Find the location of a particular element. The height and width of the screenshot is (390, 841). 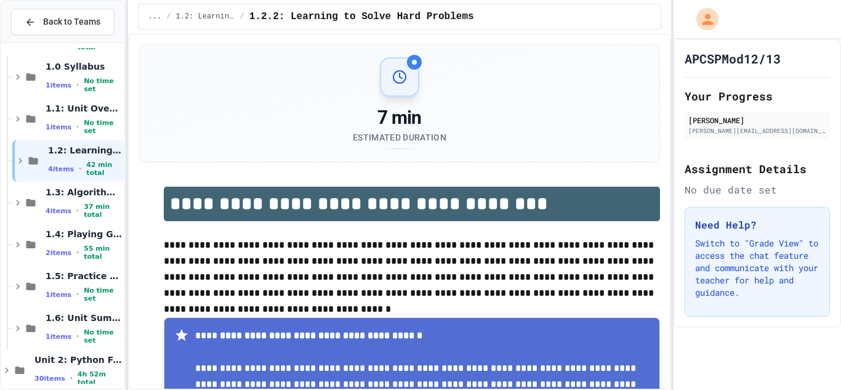

p: Switch to "Grade View" to access the chat feature and communicate with your teacher for help and ... is located at coordinates (758, 268).